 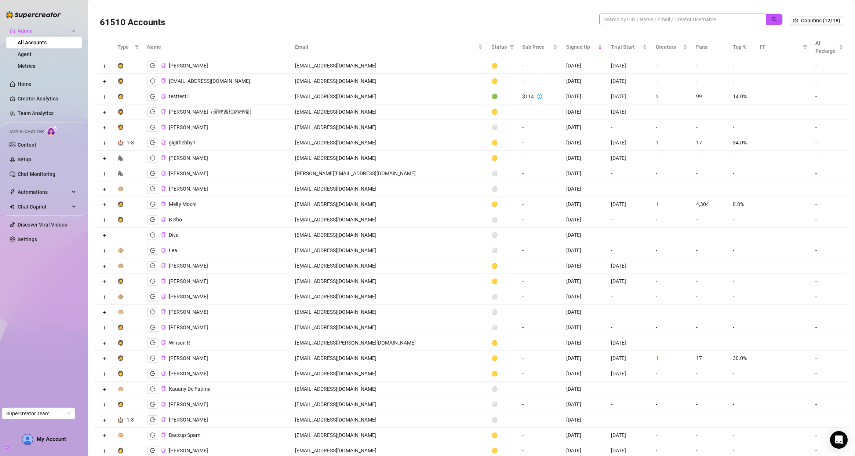 I want to click on th: Top %, so click(x=741, y=47).